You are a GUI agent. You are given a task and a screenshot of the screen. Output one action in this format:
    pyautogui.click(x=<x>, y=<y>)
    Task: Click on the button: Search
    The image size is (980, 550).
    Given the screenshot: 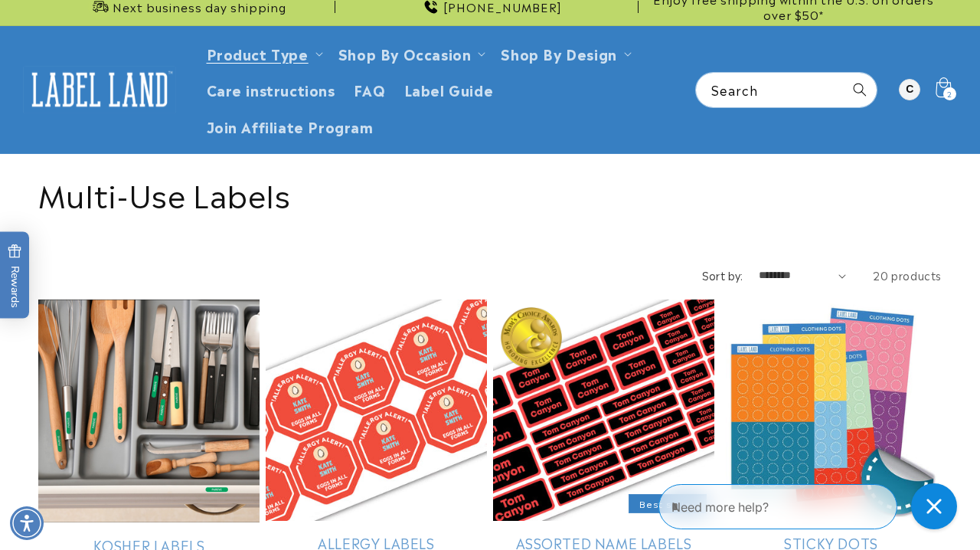 What is the action you would take?
    pyautogui.click(x=860, y=90)
    